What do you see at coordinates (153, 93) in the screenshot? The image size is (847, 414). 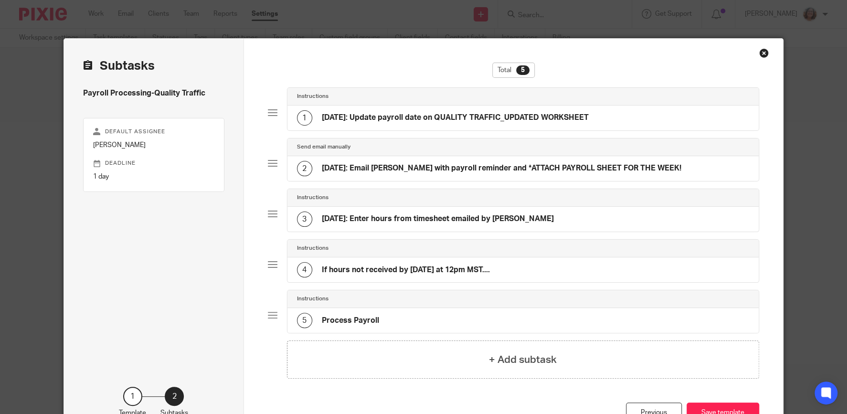 I see `h4: Payroll Processing-Quality Traffic` at bounding box center [153, 93].